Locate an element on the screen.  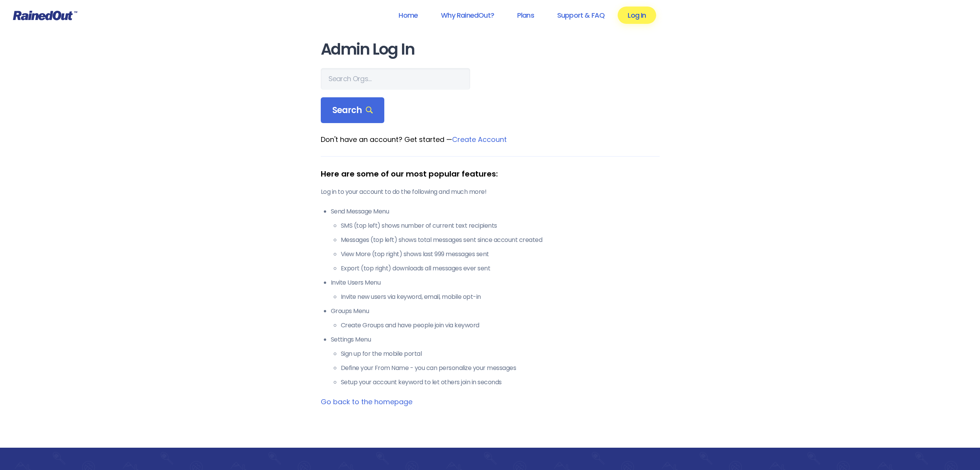
li: Define your From Name - you can personalize your messages is located at coordinates (501, 369).